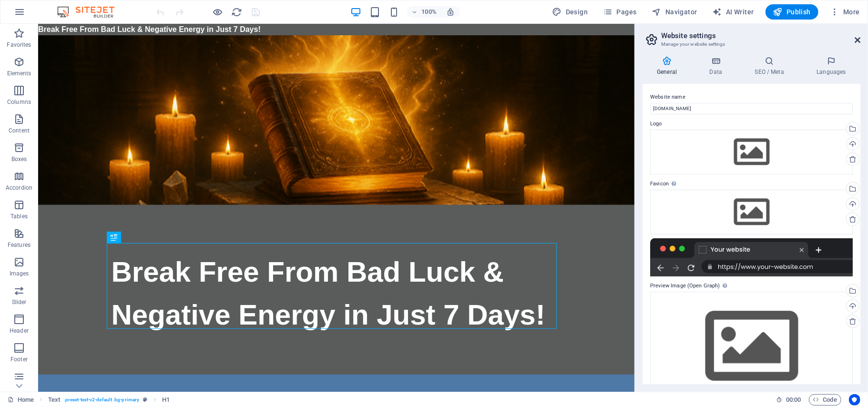 The width and height of the screenshot is (868, 407). I want to click on label: Website name, so click(751, 97).